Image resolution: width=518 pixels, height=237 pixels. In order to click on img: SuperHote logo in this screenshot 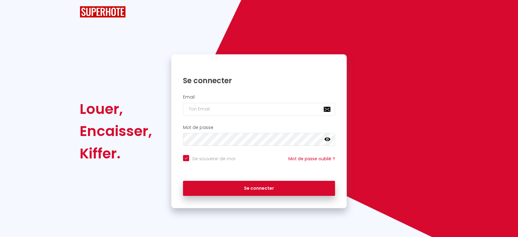, I will do `click(103, 12)`.